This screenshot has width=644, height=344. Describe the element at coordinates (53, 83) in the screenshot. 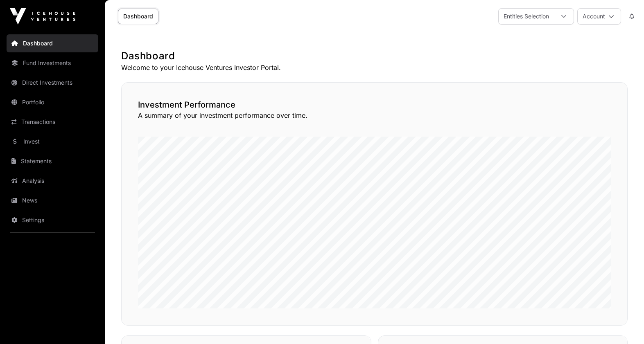

I see `a: Direct Investments` at that location.